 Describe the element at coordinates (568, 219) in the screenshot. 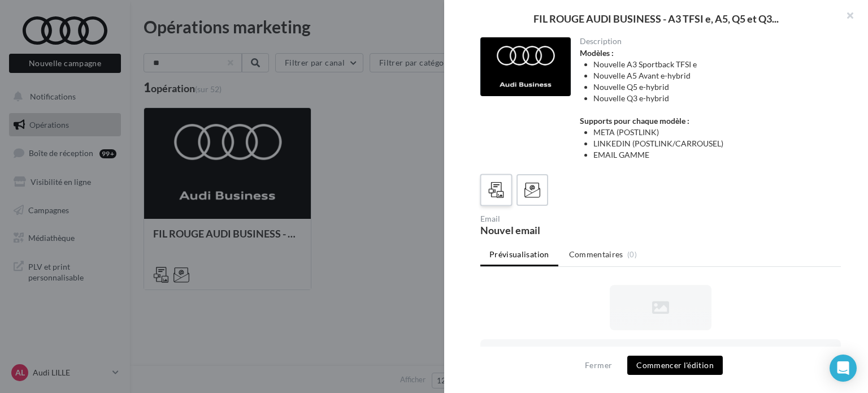

I see `div: Email` at that location.